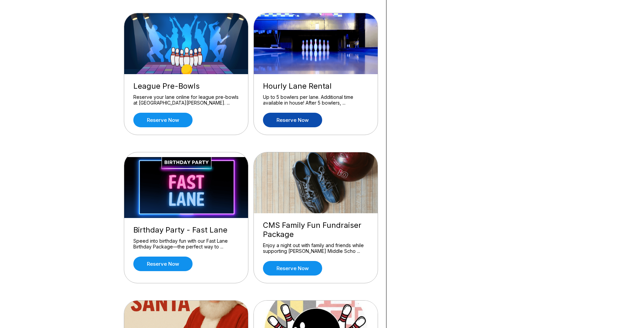 The height and width of the screenshot is (328, 644). I want to click on div: League Pre-Bowls, so click(186, 86).